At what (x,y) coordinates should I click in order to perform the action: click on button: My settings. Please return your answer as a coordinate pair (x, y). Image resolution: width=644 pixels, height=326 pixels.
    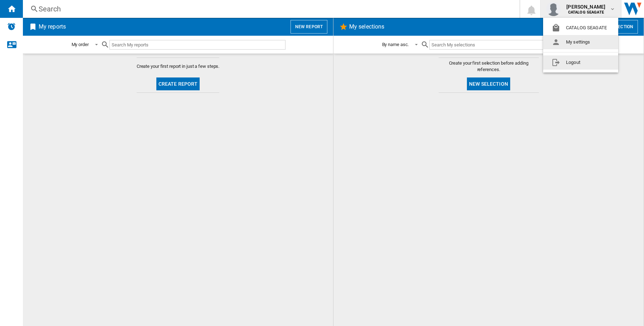
    Looking at the image, I should click on (581, 42).